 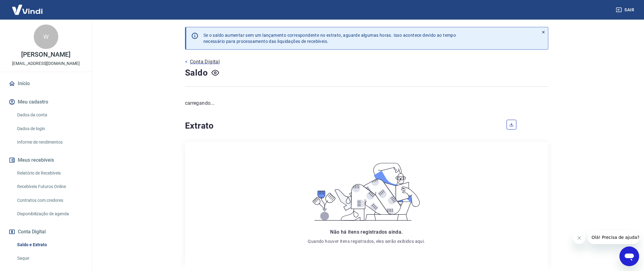 What do you see at coordinates (50, 187) in the screenshot?
I see `a: Recebíveis Futuros Online` at bounding box center [50, 187].